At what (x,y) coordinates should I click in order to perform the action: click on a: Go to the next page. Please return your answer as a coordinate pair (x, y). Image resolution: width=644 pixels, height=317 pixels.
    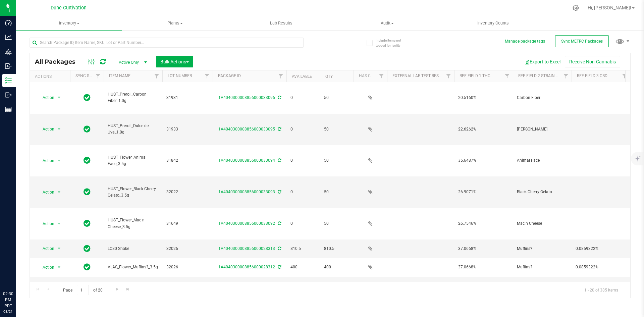
    Looking at the image, I should click on (117, 289).